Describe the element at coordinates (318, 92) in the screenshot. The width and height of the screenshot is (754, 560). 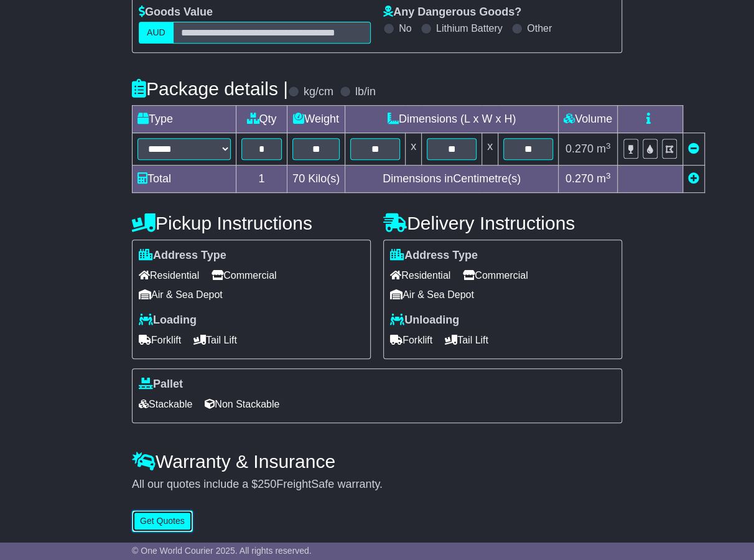
I see `label: kg/cm` at that location.